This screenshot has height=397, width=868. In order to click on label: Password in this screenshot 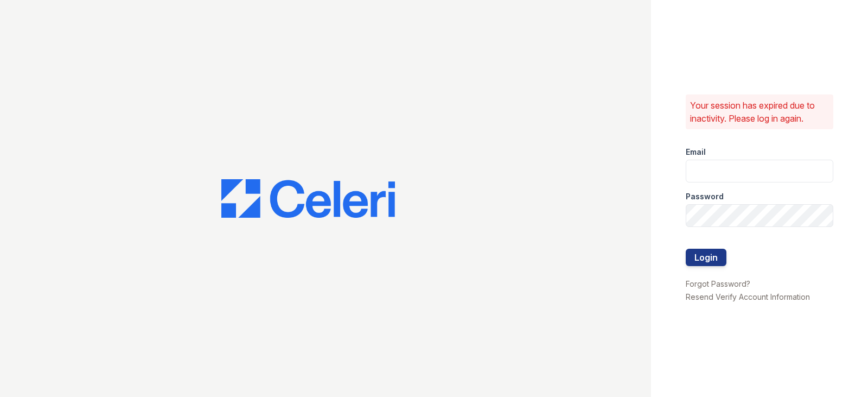, I will do `click(705, 196)`.